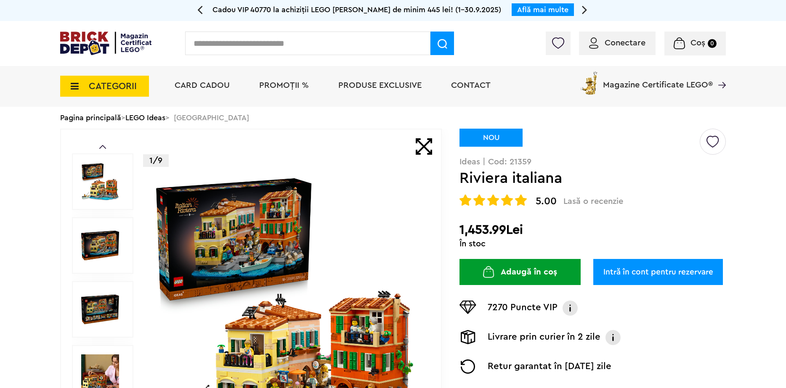 This screenshot has width=786, height=388. Describe the element at coordinates (90, 118) in the screenshot. I see `a: Pagina principală` at that location.